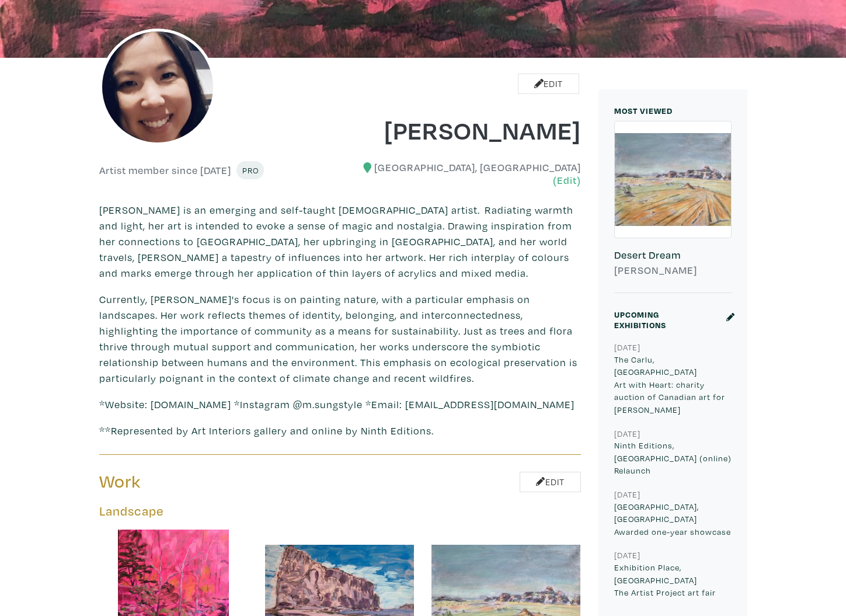 This screenshot has width=846, height=616. I want to click on img: phpThumb.php, so click(158, 87).